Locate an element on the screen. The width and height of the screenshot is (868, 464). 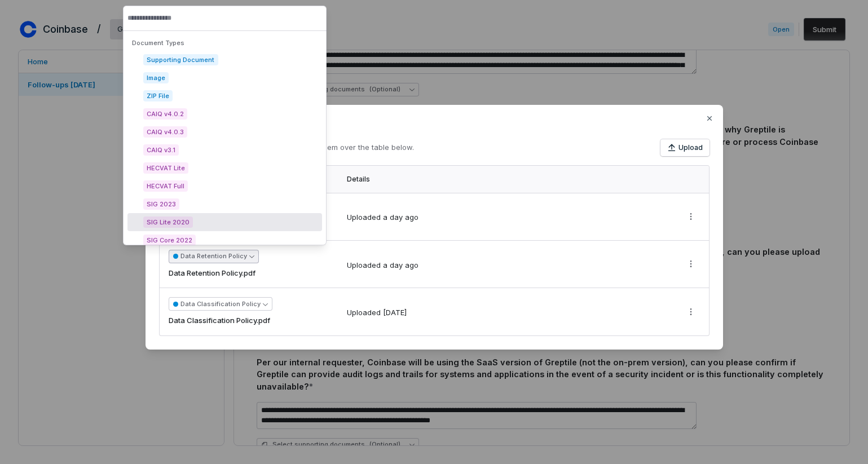
span: SIG Lite 2020 is located at coordinates (168, 223).